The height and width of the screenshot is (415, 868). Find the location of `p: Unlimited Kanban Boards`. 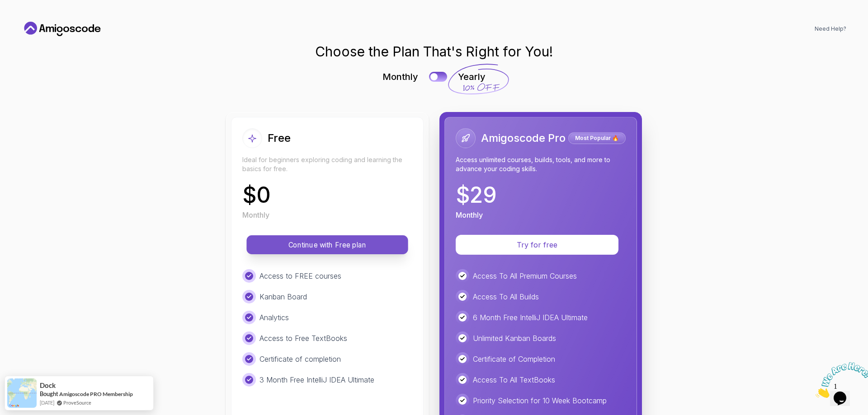

p: Unlimited Kanban Boards is located at coordinates (515, 338).